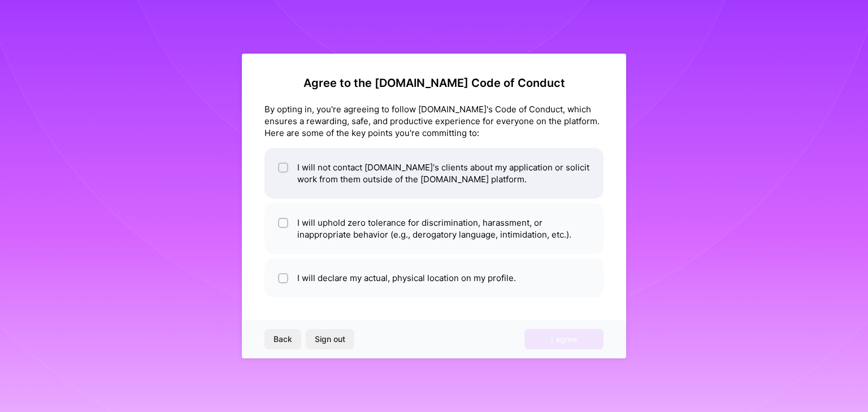  Describe the element at coordinates (283, 340) in the screenshot. I see `button: Back` at that location.